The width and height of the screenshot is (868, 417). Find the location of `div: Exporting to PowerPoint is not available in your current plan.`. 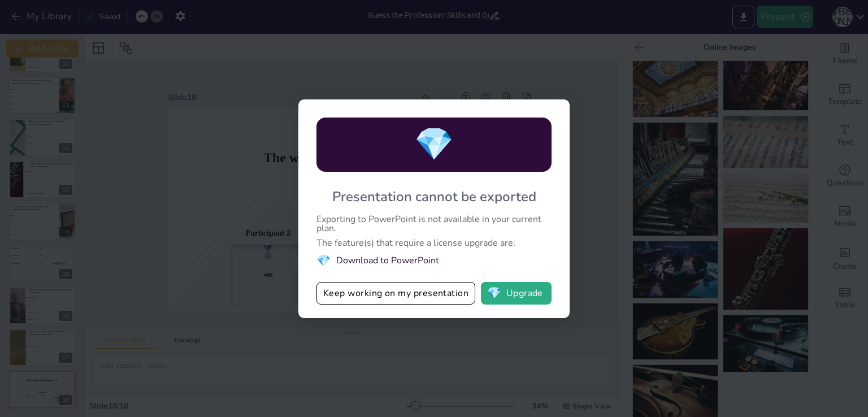

div: Exporting to PowerPoint is not available in your current plan. is located at coordinates (434, 224).